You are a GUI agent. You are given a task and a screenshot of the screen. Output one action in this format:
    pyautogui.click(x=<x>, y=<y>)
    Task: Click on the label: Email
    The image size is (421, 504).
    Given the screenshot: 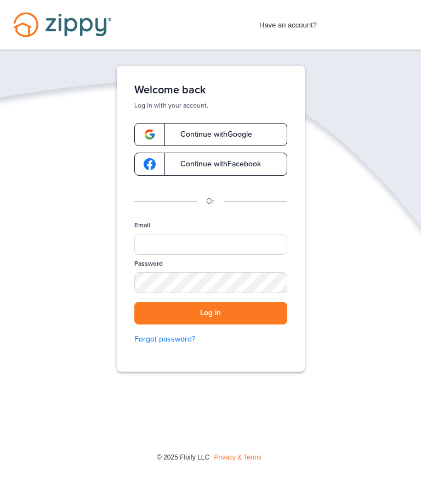 What is the action you would take?
    pyautogui.click(x=142, y=225)
    